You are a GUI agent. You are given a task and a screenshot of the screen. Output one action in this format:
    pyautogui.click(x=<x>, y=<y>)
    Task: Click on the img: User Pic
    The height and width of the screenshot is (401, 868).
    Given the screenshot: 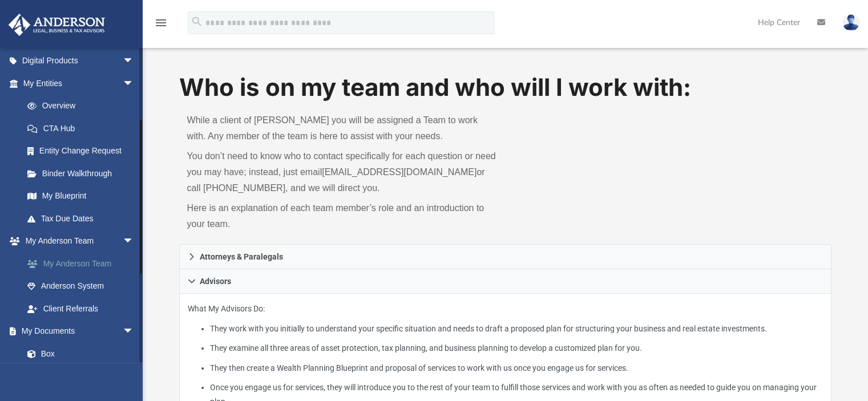 What is the action you would take?
    pyautogui.click(x=851, y=22)
    